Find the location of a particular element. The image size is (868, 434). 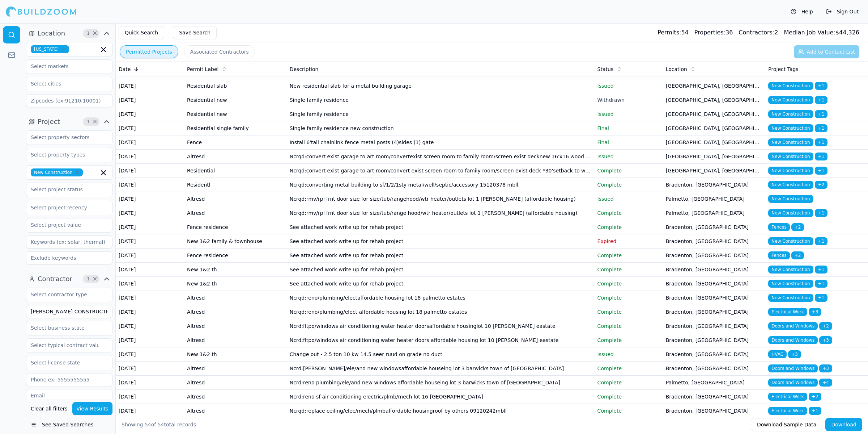

td: Residentl is located at coordinates (235, 185).